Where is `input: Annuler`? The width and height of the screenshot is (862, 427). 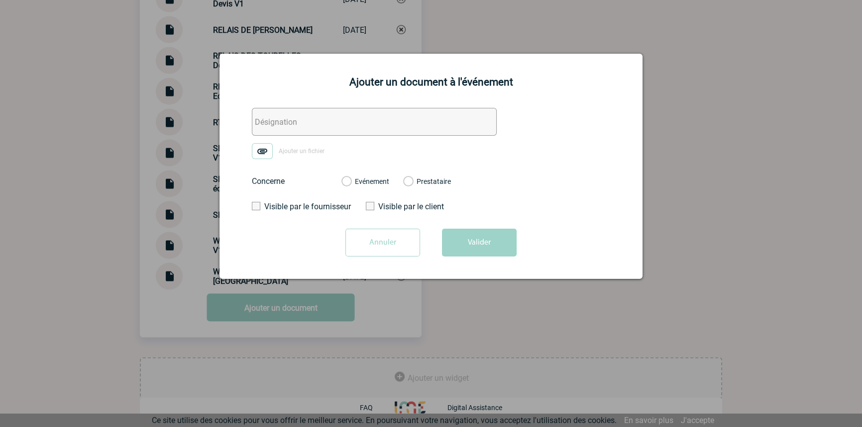 input: Annuler is located at coordinates (383, 243).